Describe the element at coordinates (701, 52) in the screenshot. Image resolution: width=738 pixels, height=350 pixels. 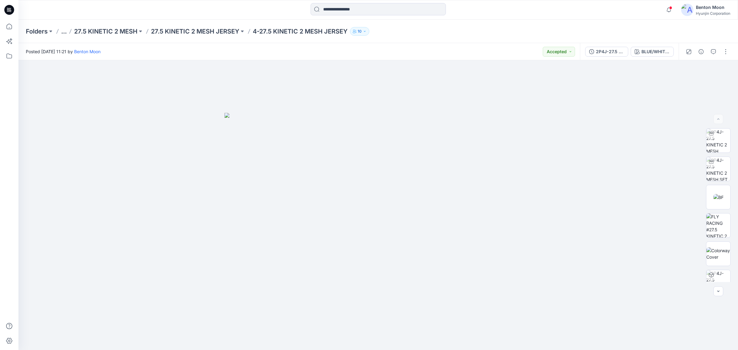
I see `button: Details` at that location.